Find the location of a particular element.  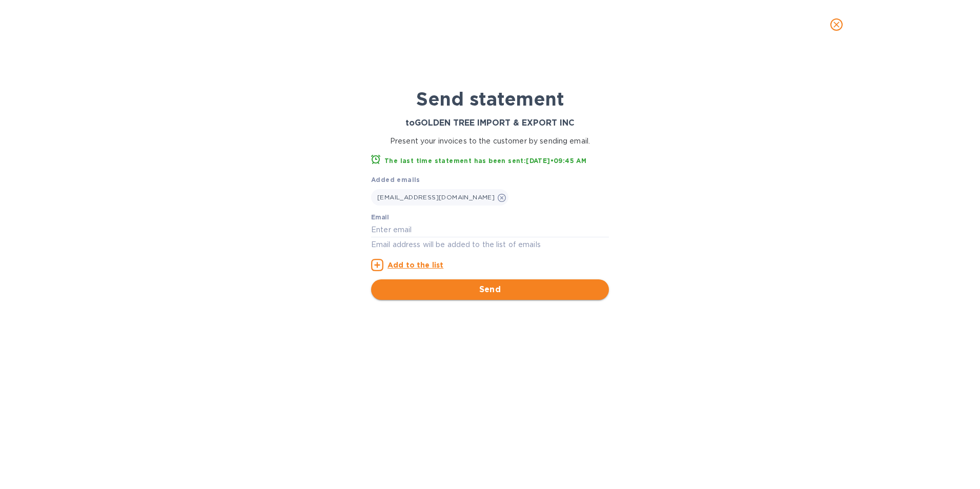

input: Enter email is located at coordinates (490, 230).